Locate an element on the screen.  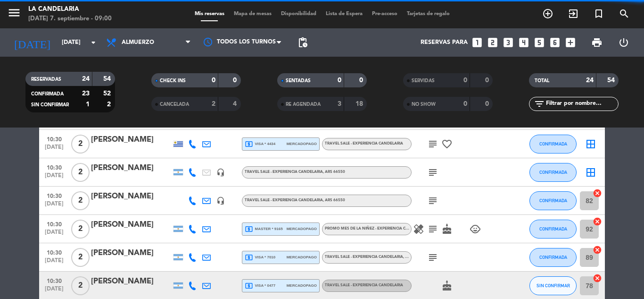
div: LOG OUT is located at coordinates (623, 43).